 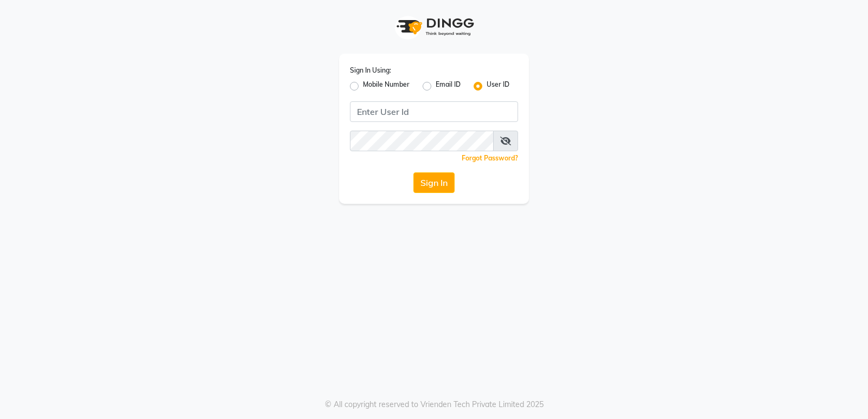 I want to click on label: Sign In Using:, so click(x=371, y=71).